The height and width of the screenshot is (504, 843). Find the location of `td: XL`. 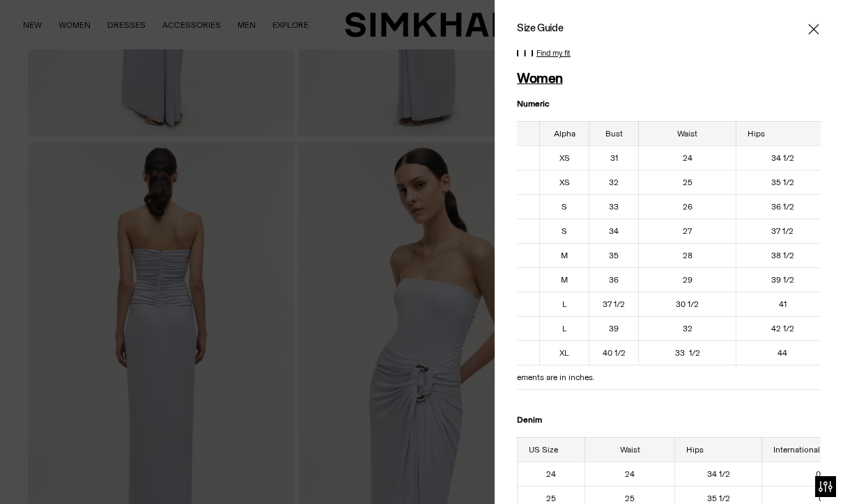

td: XL is located at coordinates (565, 353).